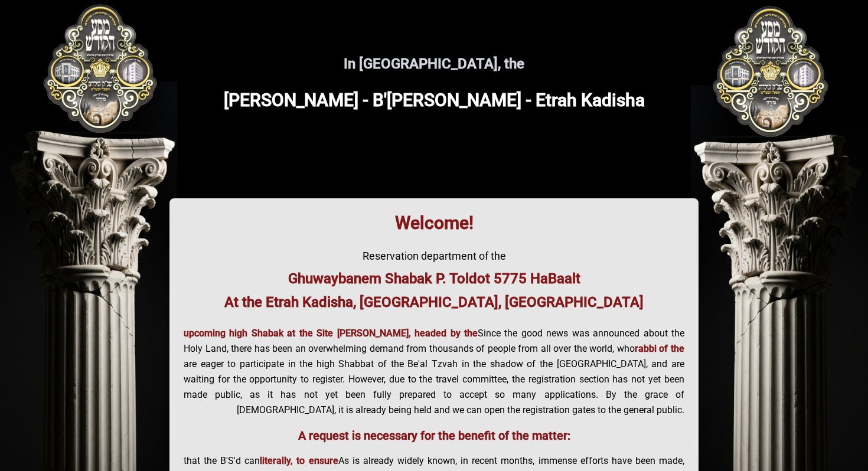 The height and width of the screenshot is (471, 868). Describe the element at coordinates (434, 436) in the screenshot. I see `font: A request is necessary for the benefit of the matter:` at that location.